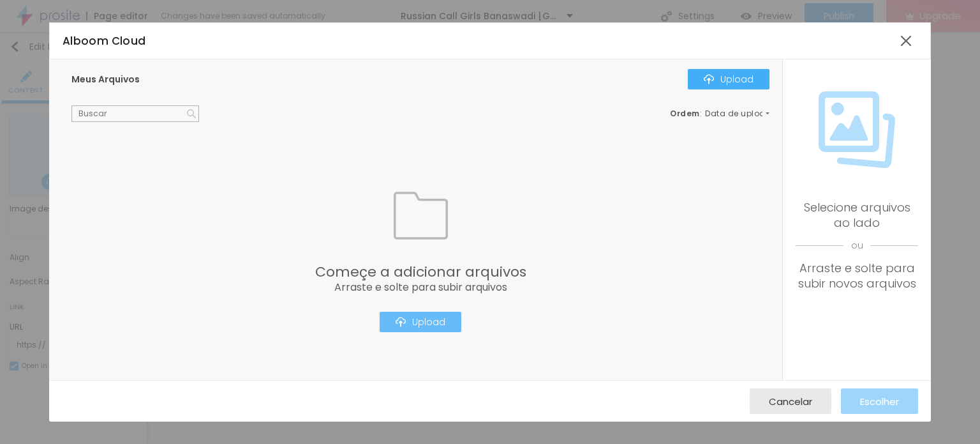 Image resolution: width=980 pixels, height=444 pixels. I want to click on span: ou, so click(857, 245).